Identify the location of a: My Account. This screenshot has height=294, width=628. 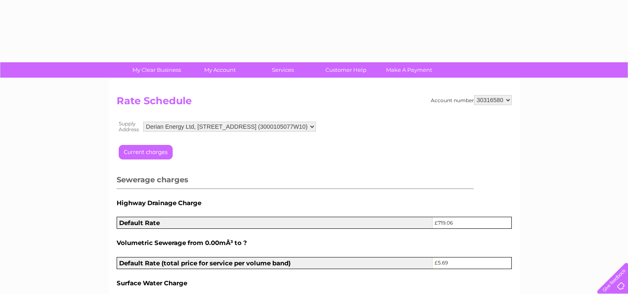
(220, 70).